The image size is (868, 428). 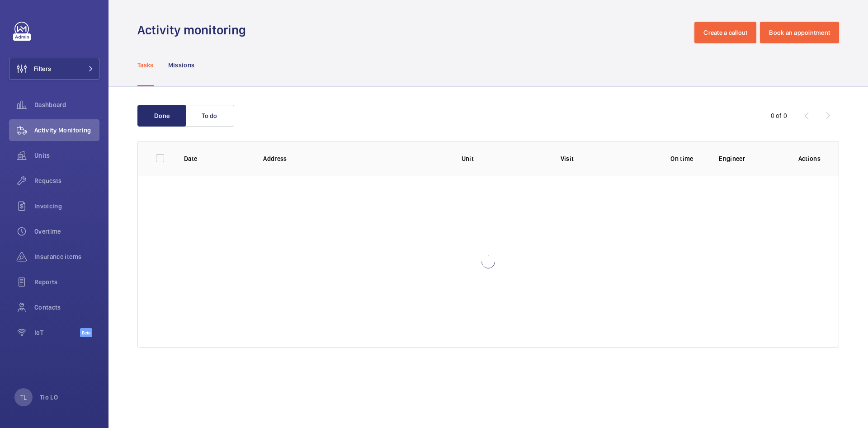 What do you see at coordinates (799, 32) in the screenshot?
I see `button: Book an appointment` at bounding box center [799, 32].